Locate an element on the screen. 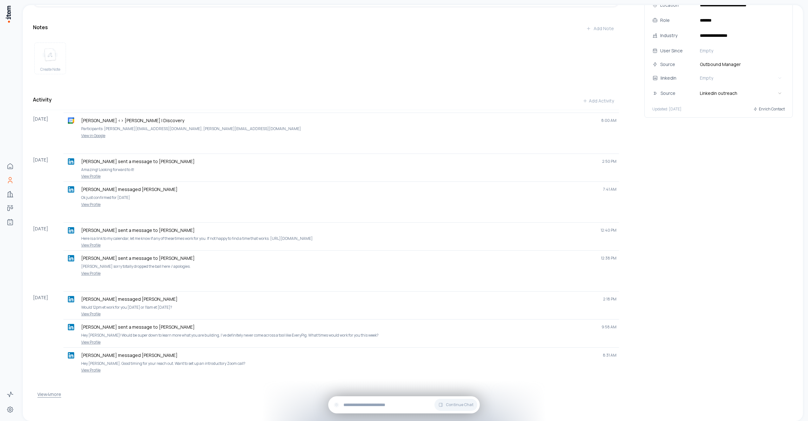 Image resolution: width=808 pixels, height=421 pixels. span: 2:18 PM is located at coordinates (610, 299).